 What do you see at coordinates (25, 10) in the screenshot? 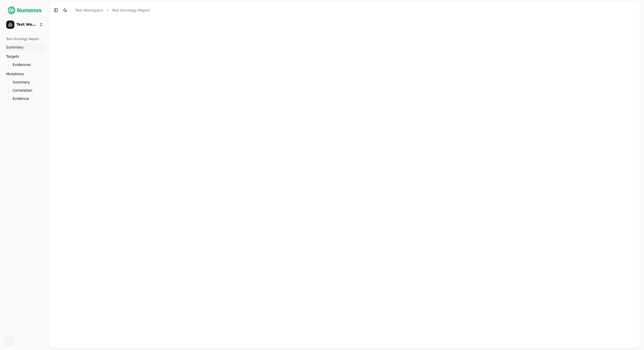
I see `img: Numenos` at bounding box center [25, 10].